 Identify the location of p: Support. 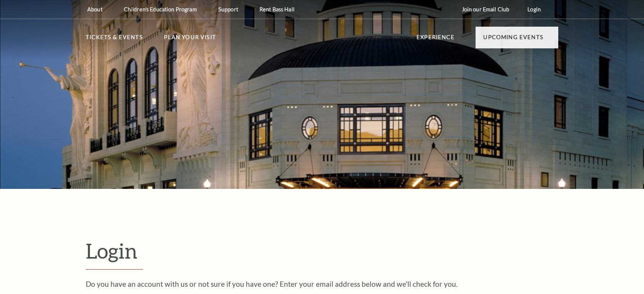
(228, 9).